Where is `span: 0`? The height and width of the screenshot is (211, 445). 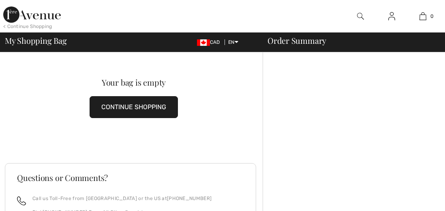 span: 0 is located at coordinates (432, 16).